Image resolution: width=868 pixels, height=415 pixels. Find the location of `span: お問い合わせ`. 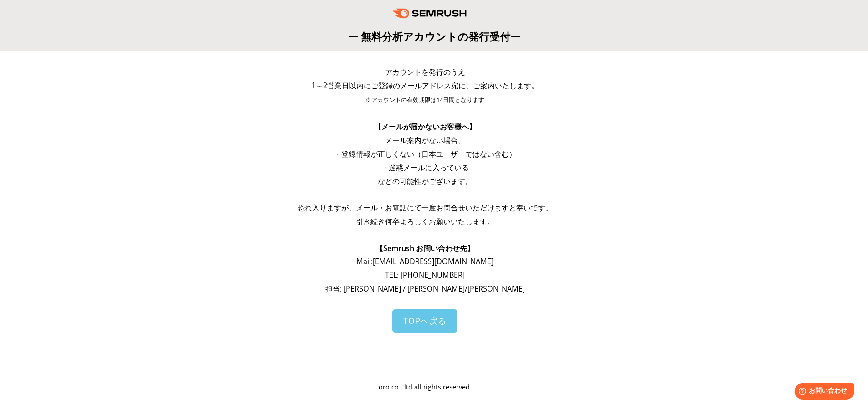

span: お問い合わせ is located at coordinates (41, 11).